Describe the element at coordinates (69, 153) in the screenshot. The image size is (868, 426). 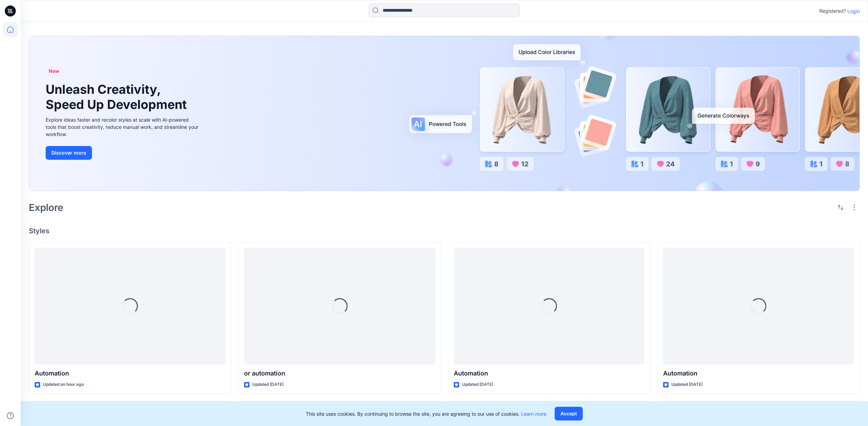
I see `button: Discover more` at that location.